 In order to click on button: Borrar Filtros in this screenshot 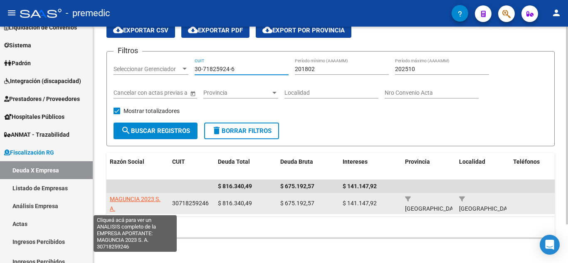, I will do `click(242, 131)`.